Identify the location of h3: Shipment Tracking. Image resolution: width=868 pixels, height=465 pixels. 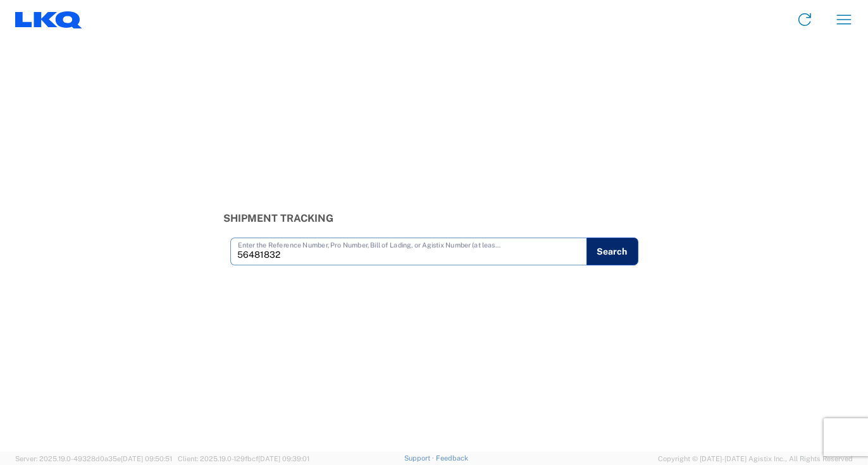
(434, 218).